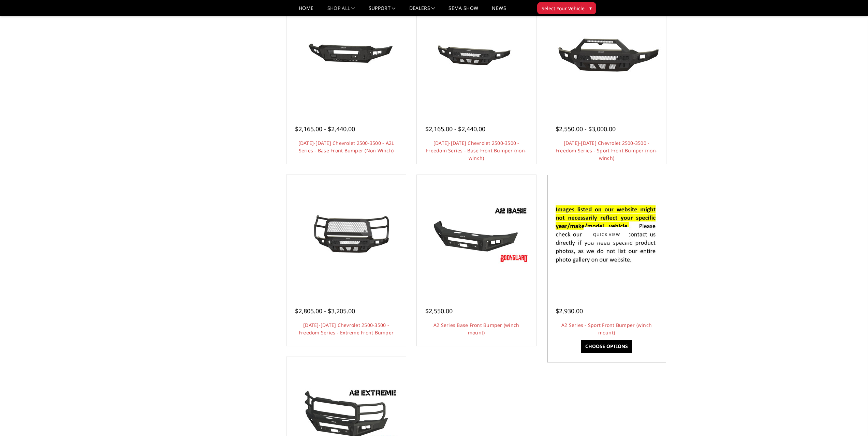 This screenshot has width=868, height=436. Describe the element at coordinates (607, 234) in the screenshot. I see `a: A2 Series - Sport Front Bumper (winch mount) A2 Series - Sport Front Bumper (winch mount)` at that location.